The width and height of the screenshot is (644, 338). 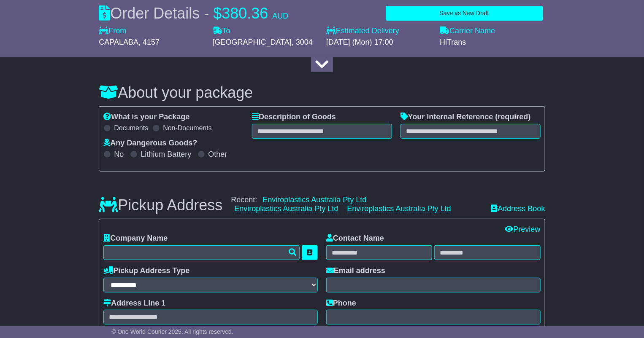 What do you see at coordinates (356, 204) in the screenshot?
I see `div: Recent:` at bounding box center [356, 204].